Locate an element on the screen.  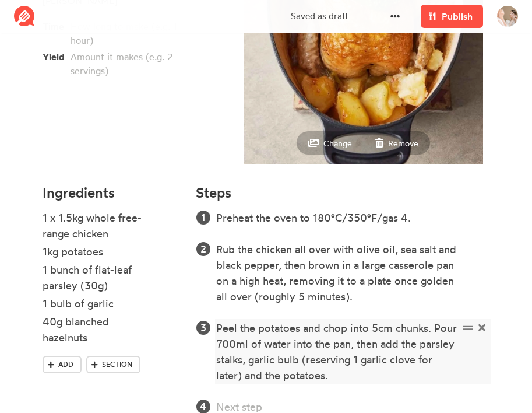
h4: Steps is located at coordinates (213, 193).